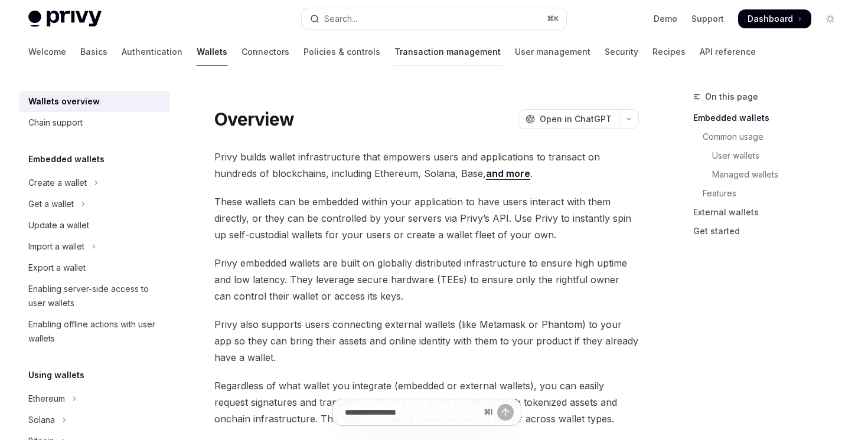 Image resolution: width=868 pixels, height=440 pixels. Describe the element at coordinates (95, 399) in the screenshot. I see `button: Toggle Ethereum section` at that location.